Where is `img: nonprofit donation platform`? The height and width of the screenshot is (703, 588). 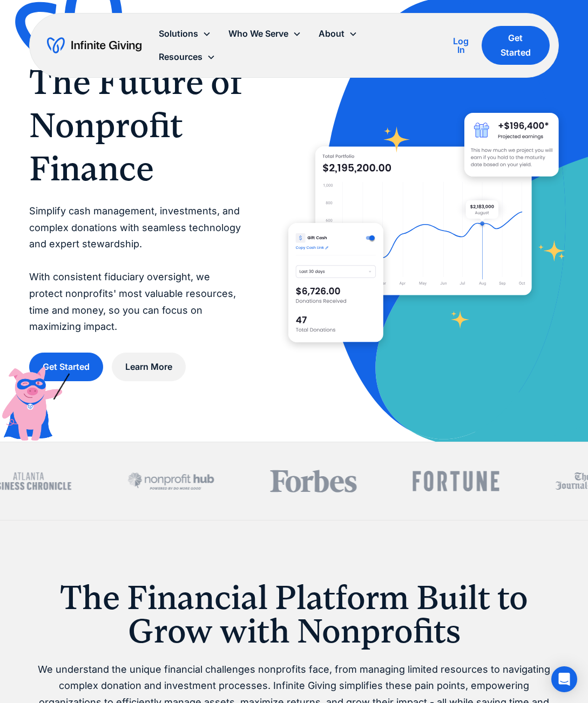 img: nonprofit donation platform is located at coordinates (423, 221).